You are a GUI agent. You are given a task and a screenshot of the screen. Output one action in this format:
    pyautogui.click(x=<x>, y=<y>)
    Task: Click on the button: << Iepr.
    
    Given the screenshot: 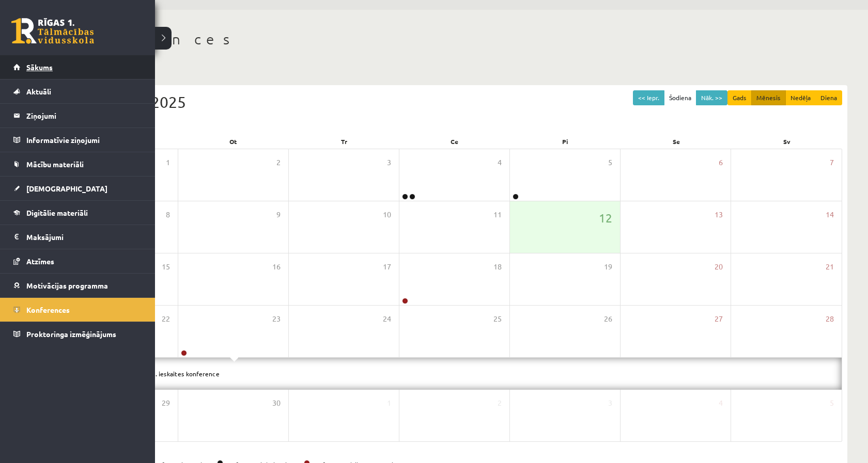 What is the action you would take?
    pyautogui.click(x=649, y=98)
    